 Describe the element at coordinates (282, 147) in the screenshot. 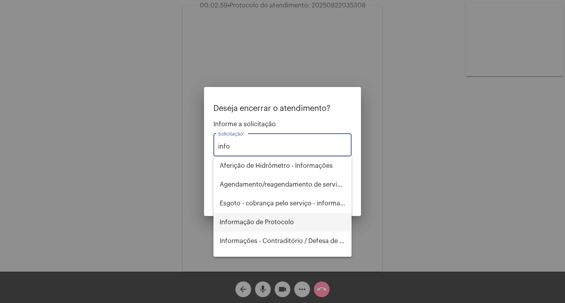

I see `input: Buscar solicitação` at that location.